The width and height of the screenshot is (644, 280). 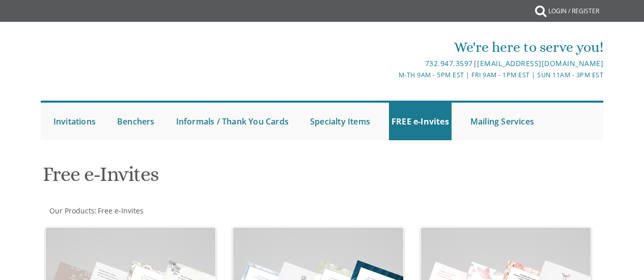 What do you see at coordinates (416, 75) in the screenshot?
I see `div: M-Th 9am - 5pm EST | Fri 9am - 1pm EST | Sun 11am - 3pm EST` at bounding box center [416, 75].